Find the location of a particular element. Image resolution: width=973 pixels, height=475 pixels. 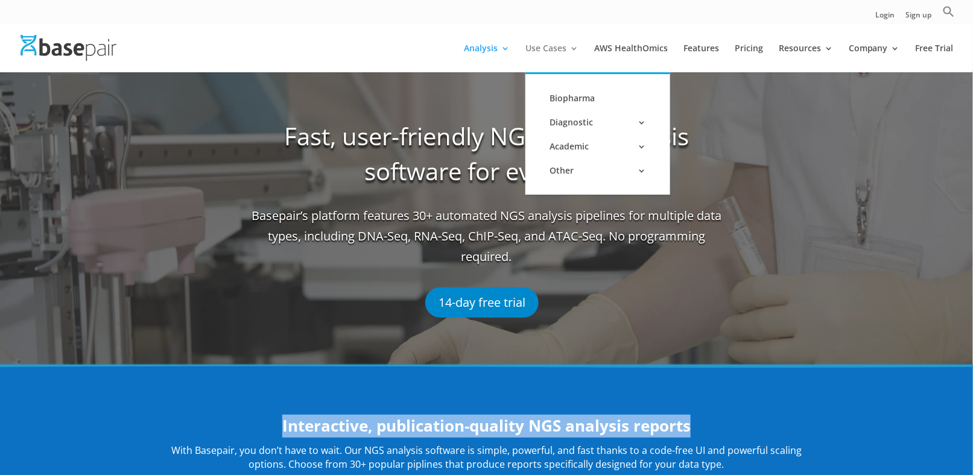

svg: Search is located at coordinates (949, 11).